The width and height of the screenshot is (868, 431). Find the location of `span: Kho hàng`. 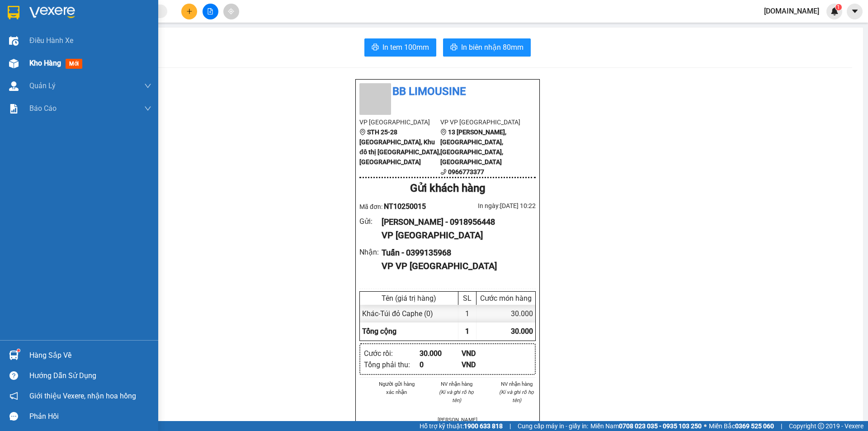

span: Kho hàng is located at coordinates (45, 63).